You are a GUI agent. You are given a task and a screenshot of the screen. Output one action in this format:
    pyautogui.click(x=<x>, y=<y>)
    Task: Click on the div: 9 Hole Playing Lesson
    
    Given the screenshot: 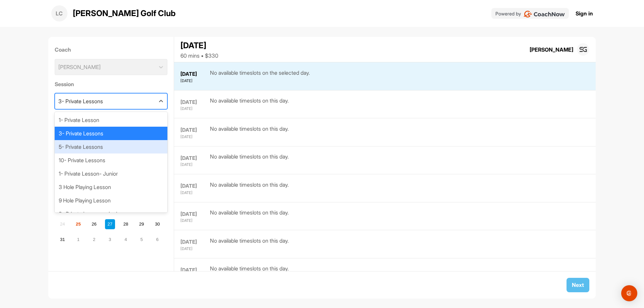 What is the action you would take?
    pyautogui.click(x=111, y=201)
    